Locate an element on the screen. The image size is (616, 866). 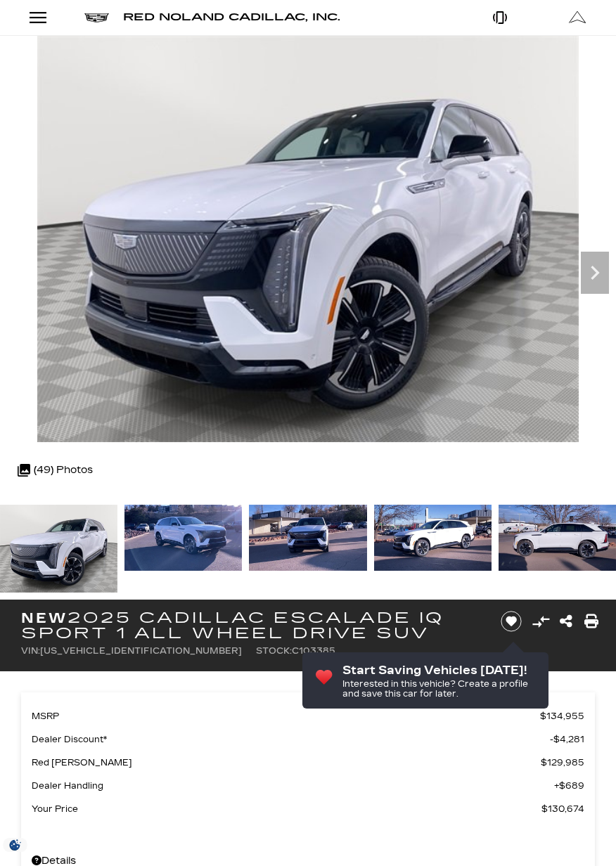
span: Stock: is located at coordinates (273, 651).